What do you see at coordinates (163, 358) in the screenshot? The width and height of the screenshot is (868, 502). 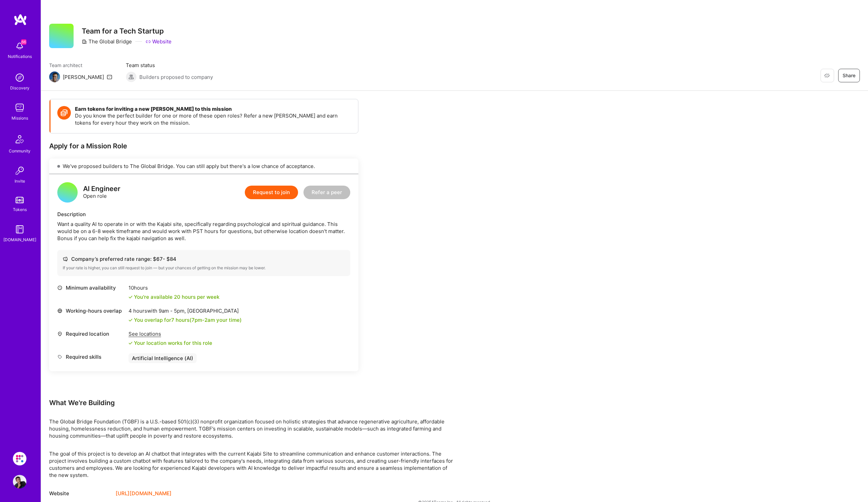 I see `div: Artificial Intelligence (AI)` at bounding box center [163, 358].